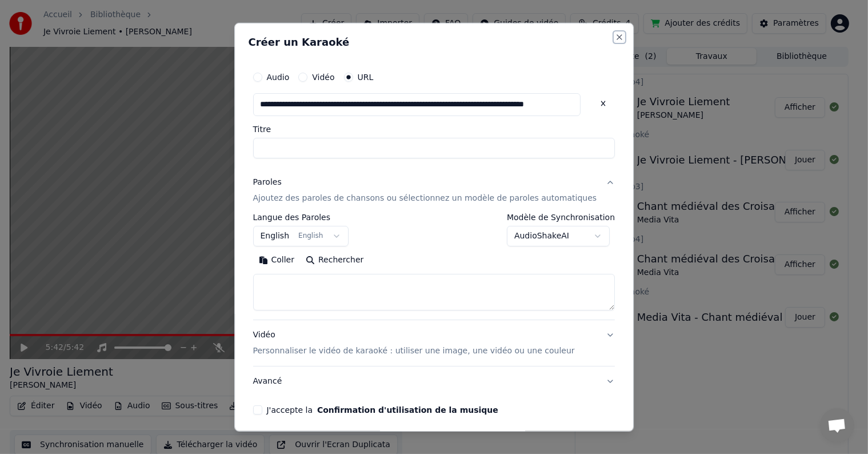 Image resolution: width=868 pixels, height=454 pixels. I want to click on button: Coller, so click(277, 260).